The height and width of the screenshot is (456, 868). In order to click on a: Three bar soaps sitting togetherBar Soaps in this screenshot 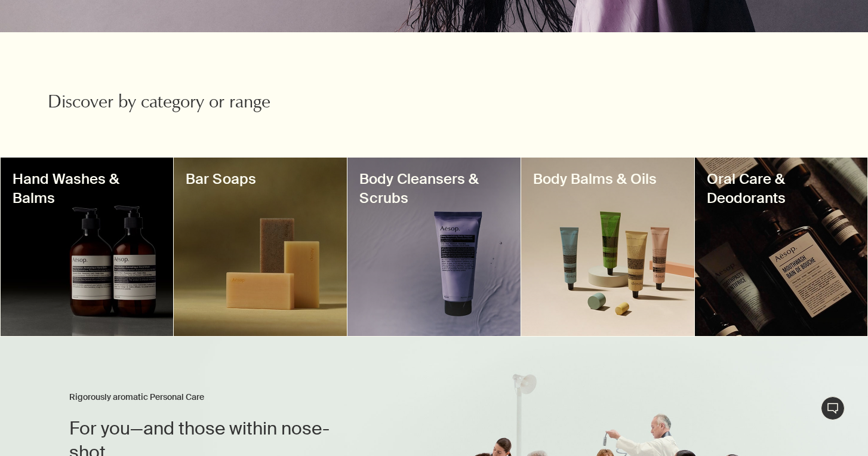, I will do `click(260, 247)`.